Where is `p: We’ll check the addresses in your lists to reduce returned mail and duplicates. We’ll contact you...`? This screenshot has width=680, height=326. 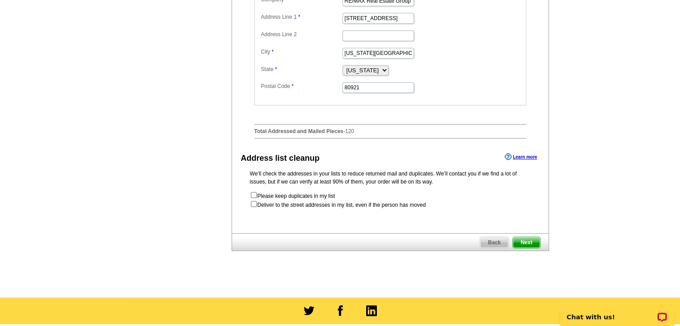 p: We’ll check the addresses in your lists to reduce returned mail and duplicates. We’ll contact you... is located at coordinates (390, 178).